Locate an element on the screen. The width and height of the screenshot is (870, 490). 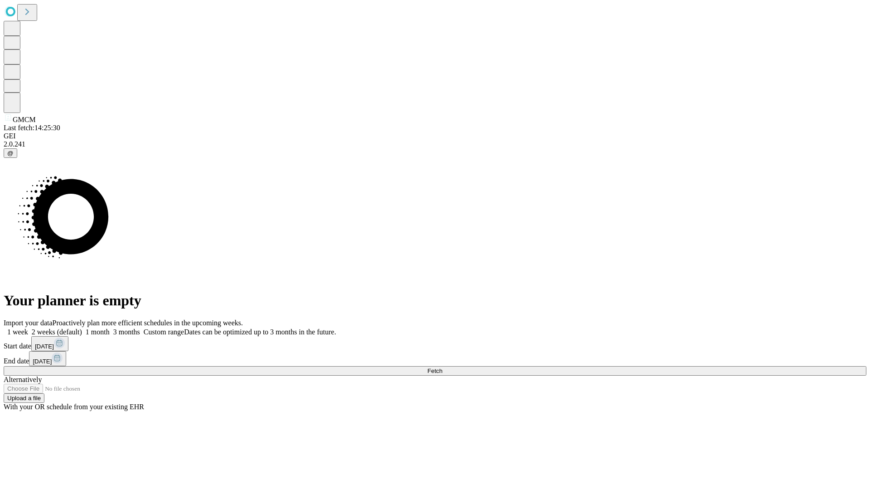
span: GMCM is located at coordinates (24, 119).